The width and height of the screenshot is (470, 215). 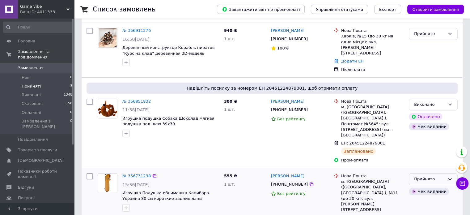 What do you see at coordinates (388, 9) in the screenshot?
I see `span: Експорт` at bounding box center [388, 9].